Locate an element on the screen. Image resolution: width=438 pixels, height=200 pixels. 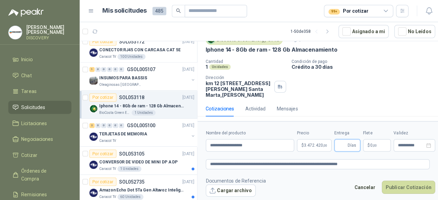
button: Asignado a mi is located at coordinates (359, 31).